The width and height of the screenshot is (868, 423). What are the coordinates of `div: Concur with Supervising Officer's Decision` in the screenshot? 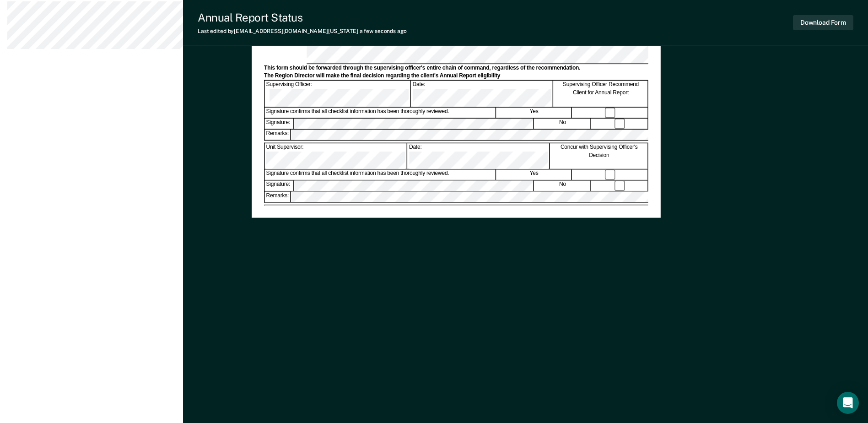 It's located at (599, 156).